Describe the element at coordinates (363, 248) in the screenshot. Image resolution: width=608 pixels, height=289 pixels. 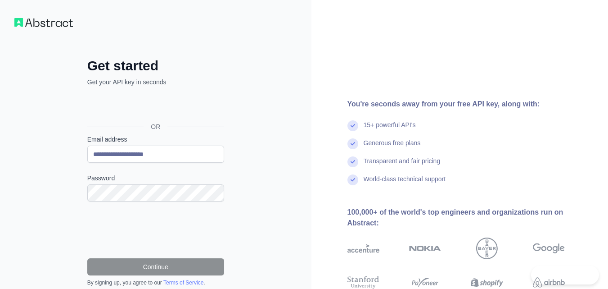
I see `img: accenture` at that location.